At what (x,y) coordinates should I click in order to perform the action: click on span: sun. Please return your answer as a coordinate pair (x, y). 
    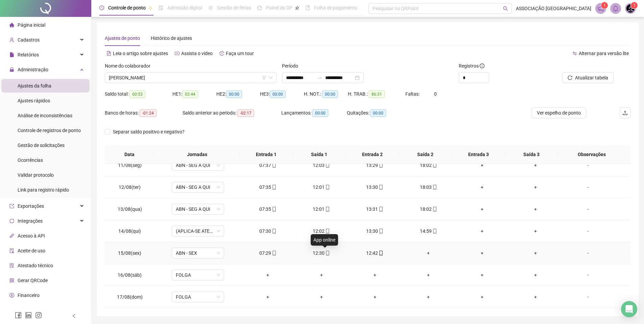
    Looking at the image, I should click on (210, 8).